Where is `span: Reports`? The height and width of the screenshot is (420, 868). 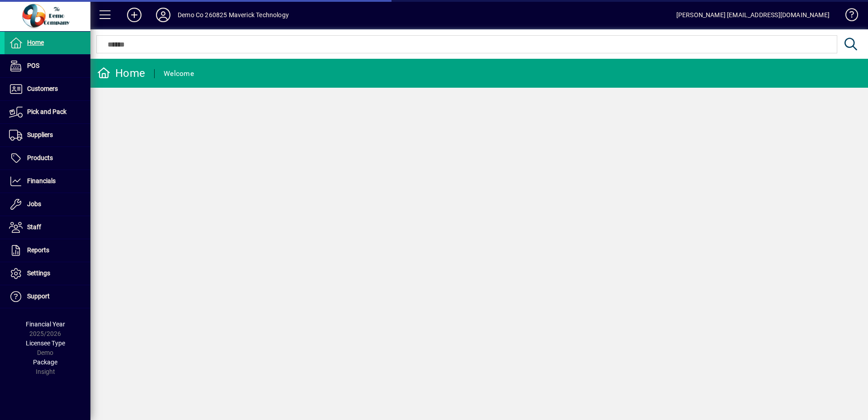 span: Reports is located at coordinates (38, 250).